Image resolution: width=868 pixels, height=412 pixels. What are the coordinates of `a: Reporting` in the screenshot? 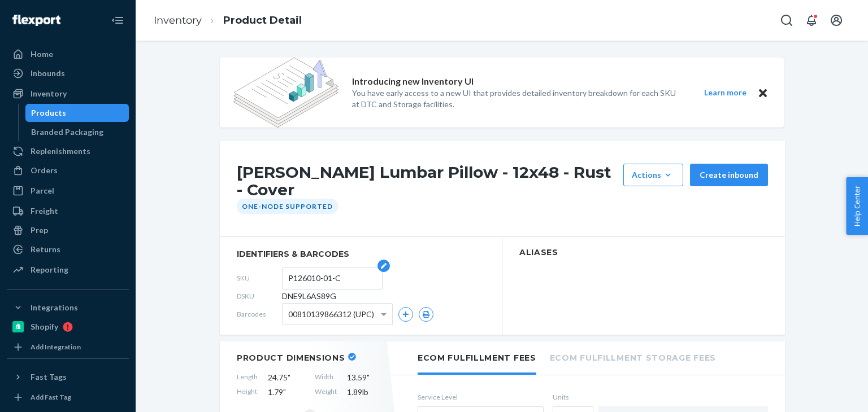 It's located at (68, 270).